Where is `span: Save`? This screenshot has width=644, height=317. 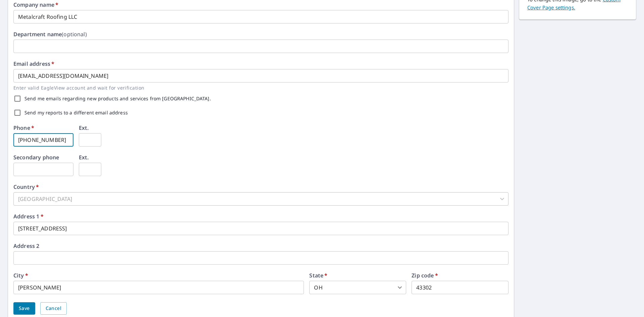 span: Save is located at coordinates (24, 308).